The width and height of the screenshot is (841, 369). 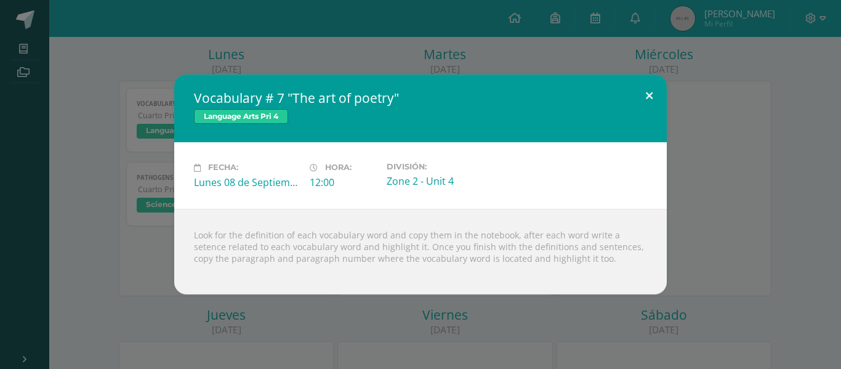 I want to click on span: Fecha:, so click(x=223, y=167).